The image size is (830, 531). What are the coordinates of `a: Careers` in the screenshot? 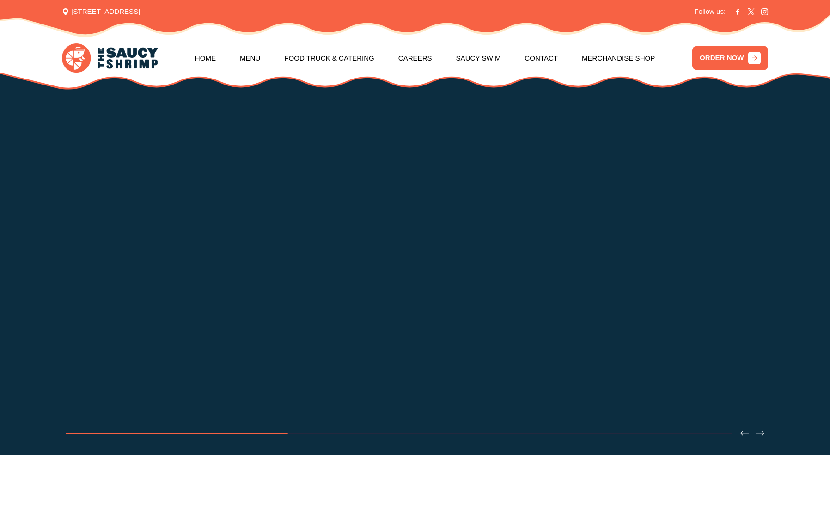 It's located at (415, 58).